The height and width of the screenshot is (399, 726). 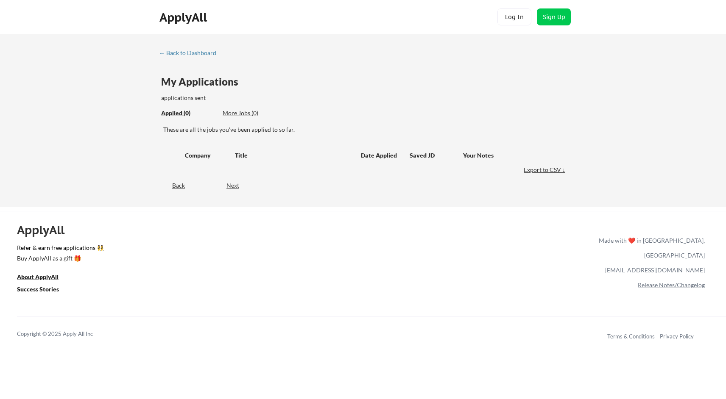 What do you see at coordinates (514, 17) in the screenshot?
I see `button: Log In` at bounding box center [514, 17].